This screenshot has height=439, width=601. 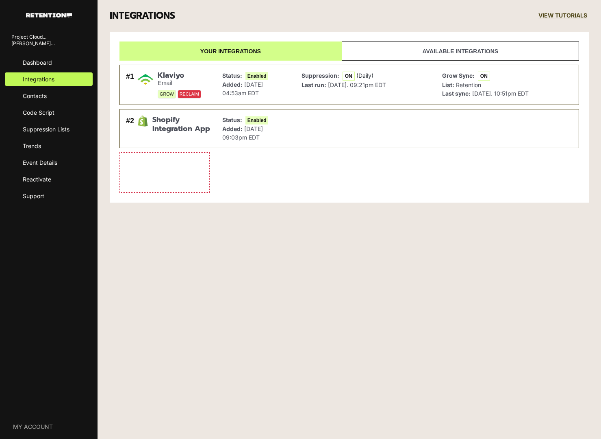 I want to click on span: My Account, so click(x=33, y=426).